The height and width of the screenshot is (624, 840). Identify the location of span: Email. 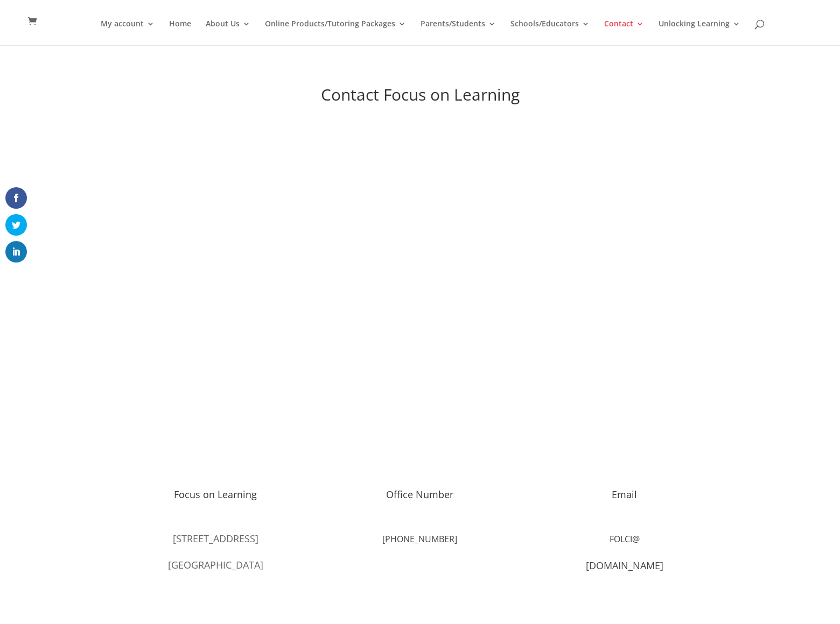
(624, 495).